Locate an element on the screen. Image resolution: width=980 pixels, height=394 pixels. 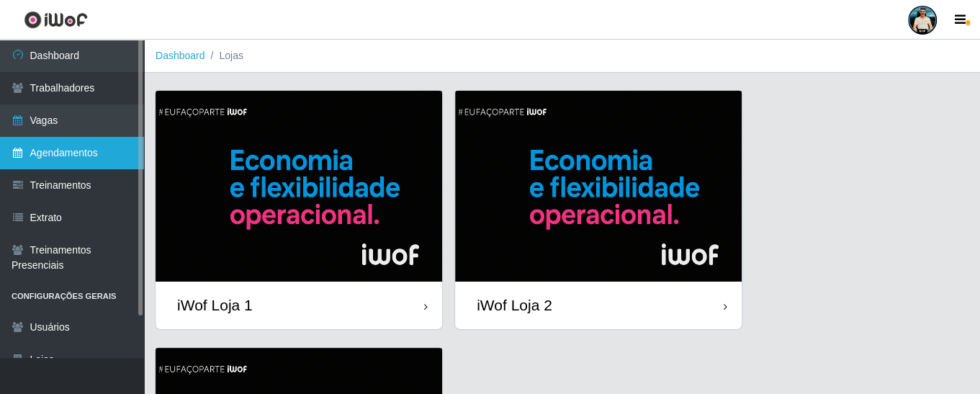
a: iWof Loja 1 is located at coordinates (299, 209).